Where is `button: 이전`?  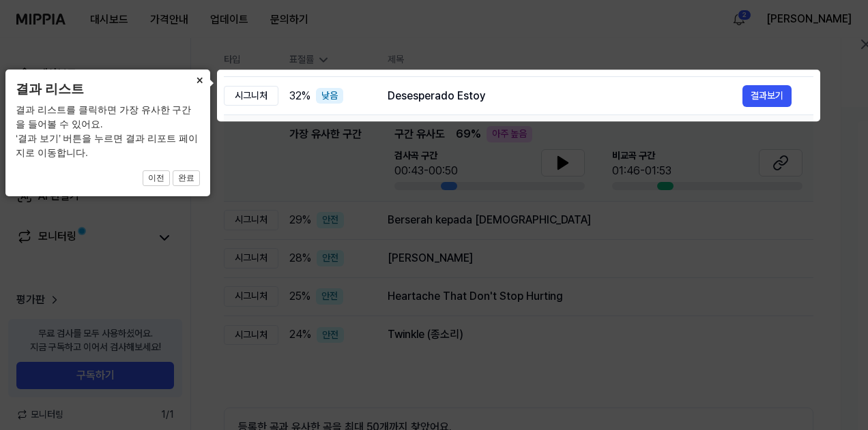 button: 이전 is located at coordinates (156, 178).